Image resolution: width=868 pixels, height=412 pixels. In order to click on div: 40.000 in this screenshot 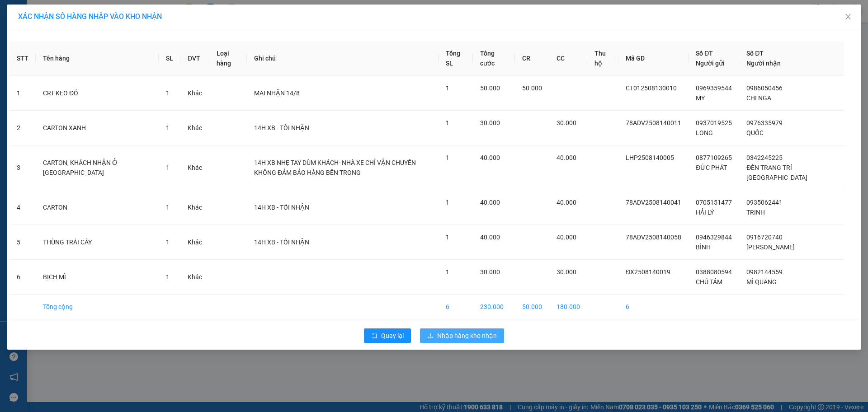, I will do `click(36, 64)`.